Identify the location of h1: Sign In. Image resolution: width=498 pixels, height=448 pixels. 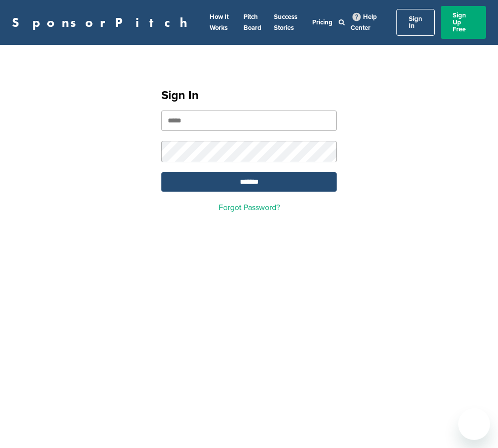
(249, 96).